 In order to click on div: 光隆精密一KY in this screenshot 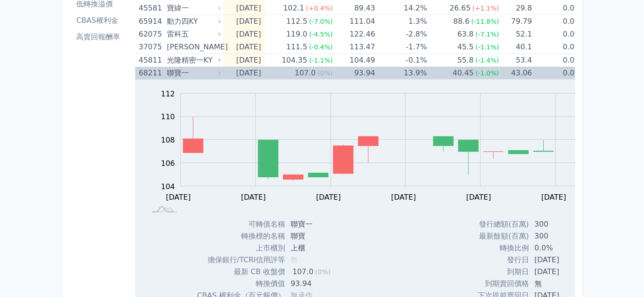, I will do `click(192, 61)`.